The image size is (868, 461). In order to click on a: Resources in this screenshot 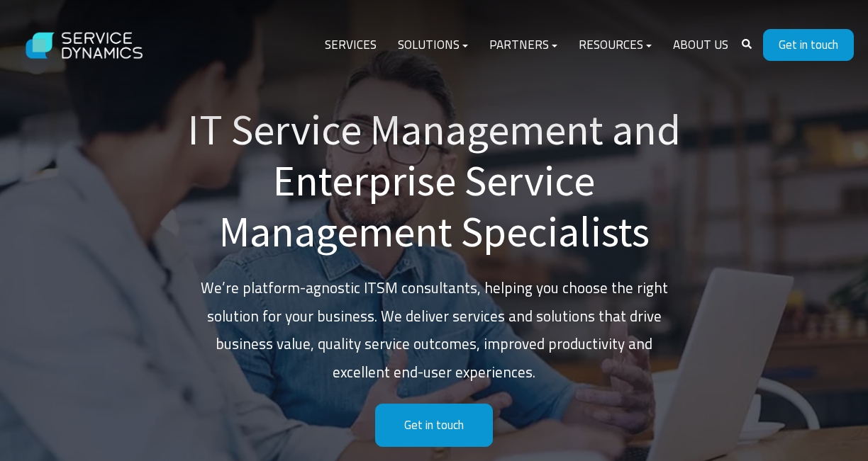, I will do `click(615, 45)`.